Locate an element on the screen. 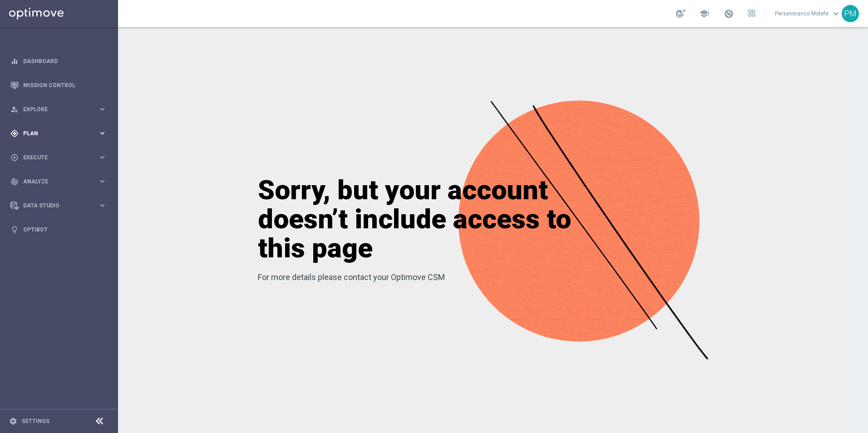  div: Plan is located at coordinates (54, 134).